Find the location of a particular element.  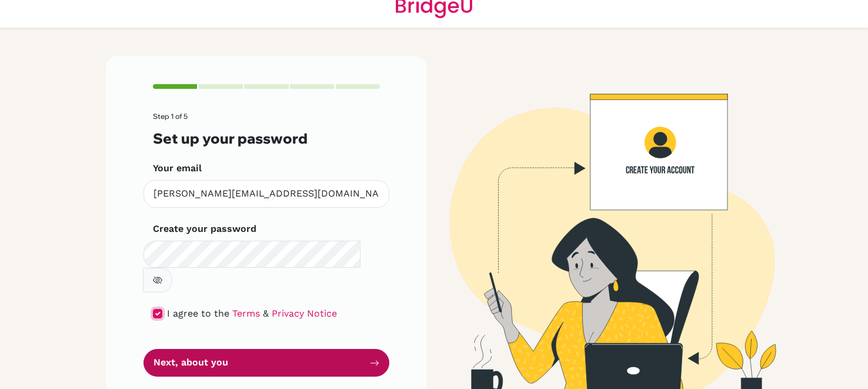

button: Next, about you is located at coordinates (266, 362).